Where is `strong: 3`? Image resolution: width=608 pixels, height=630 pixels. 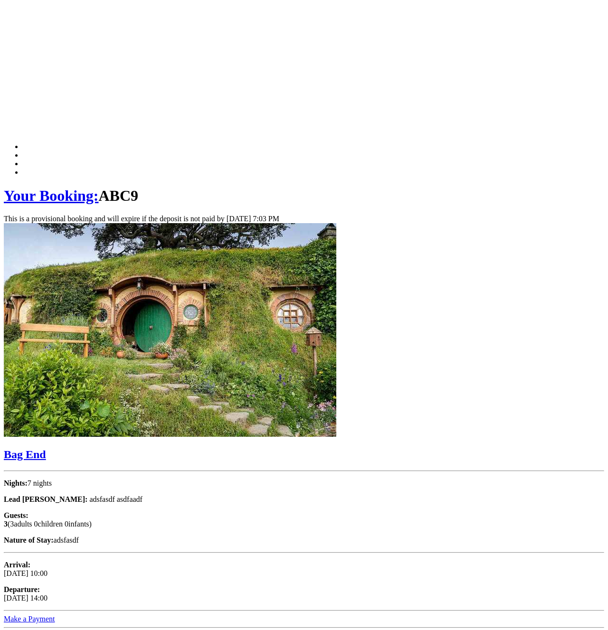 strong: 3 is located at coordinates (6, 524).